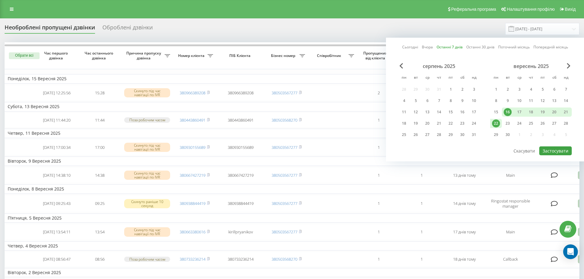  What do you see at coordinates (542, 78) in the screenshot?
I see `abbr: п’ятниця` at bounding box center [542, 78].